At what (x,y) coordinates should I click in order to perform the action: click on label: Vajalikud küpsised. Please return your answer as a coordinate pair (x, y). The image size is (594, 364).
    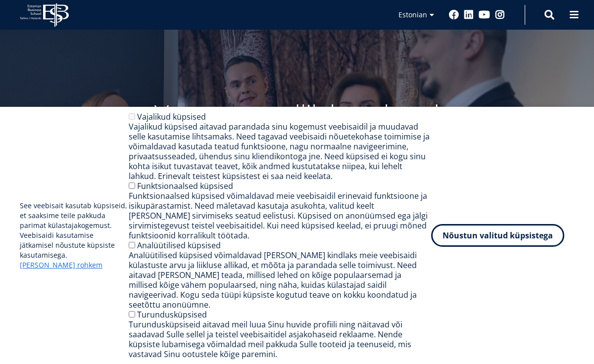
    Looking at the image, I should click on (171, 116).